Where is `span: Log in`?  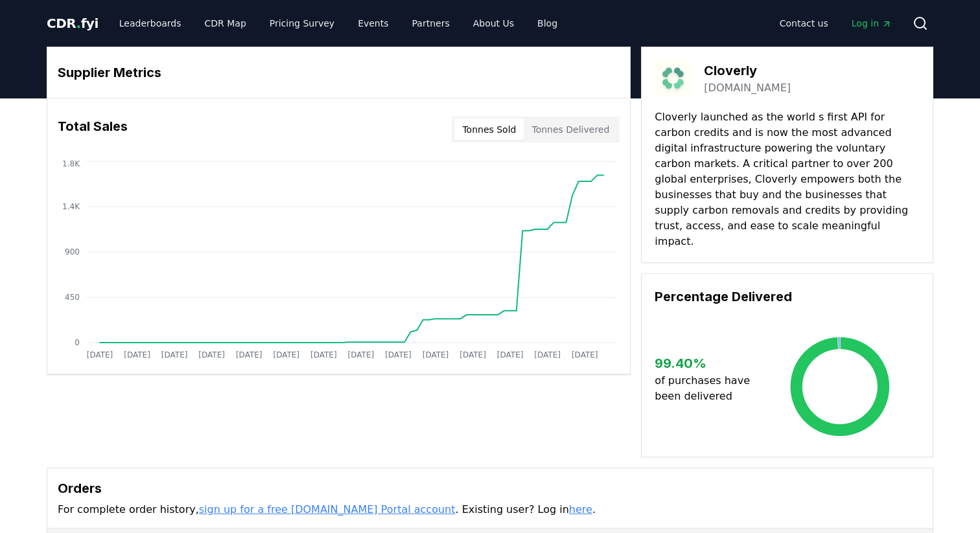
span: Log in is located at coordinates (872, 24).